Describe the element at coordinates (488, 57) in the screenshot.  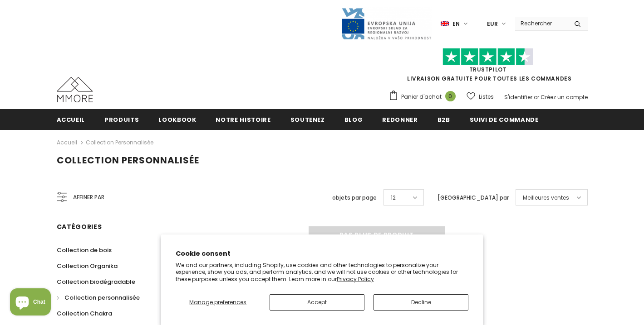
I see `img: Faites confiance aux étoiles pilotes` at that location.